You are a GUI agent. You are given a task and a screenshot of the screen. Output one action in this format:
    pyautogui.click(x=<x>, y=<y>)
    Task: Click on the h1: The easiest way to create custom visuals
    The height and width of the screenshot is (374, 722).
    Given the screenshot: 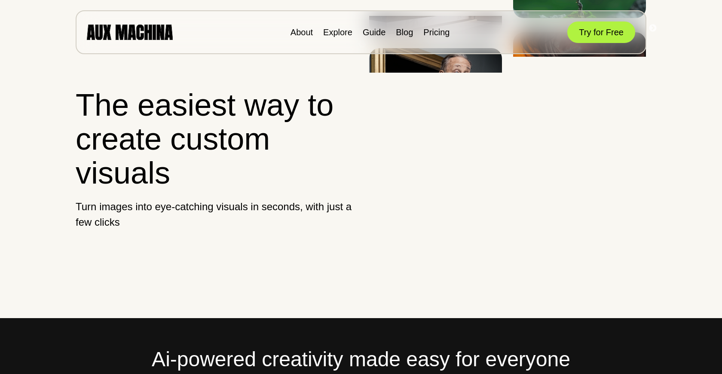 What is the action you would take?
    pyautogui.click(x=215, y=139)
    